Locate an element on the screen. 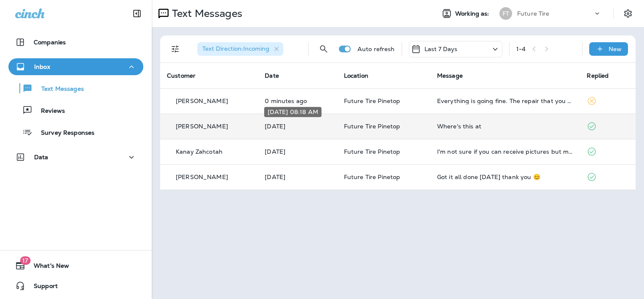  p: Future Tire is located at coordinates (533, 13).